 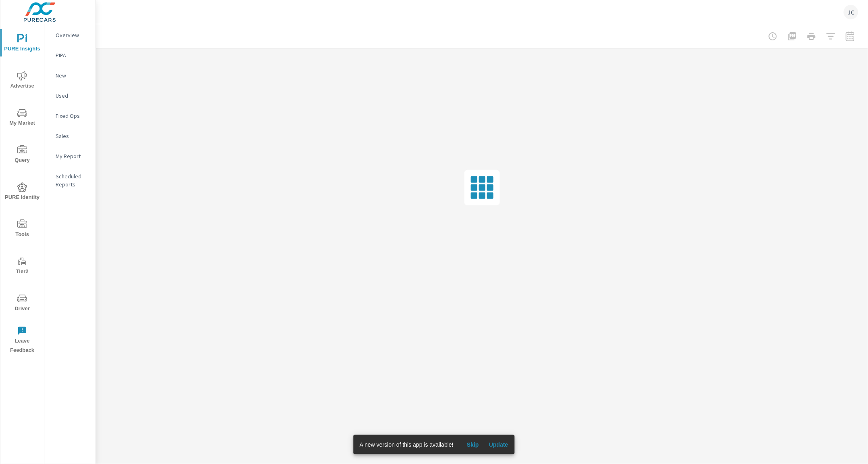 What do you see at coordinates (22, 192) in the screenshot?
I see `span: PURE Identity` at bounding box center [22, 192].